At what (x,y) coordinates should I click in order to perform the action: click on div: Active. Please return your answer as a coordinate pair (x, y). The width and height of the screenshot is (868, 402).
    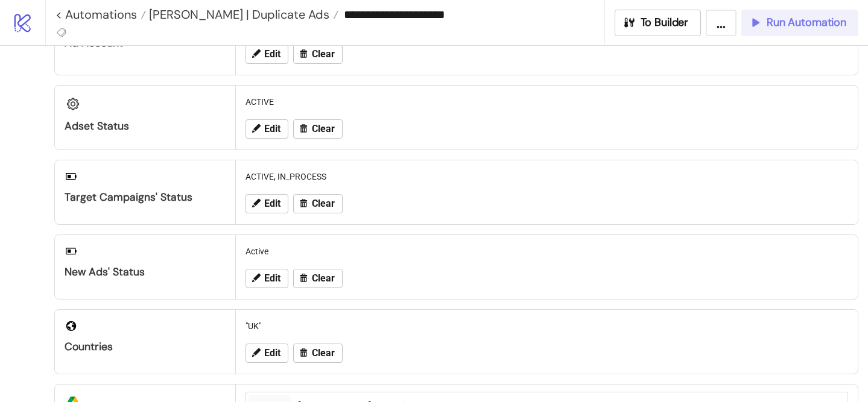
    Looking at the image, I should click on (547, 252).